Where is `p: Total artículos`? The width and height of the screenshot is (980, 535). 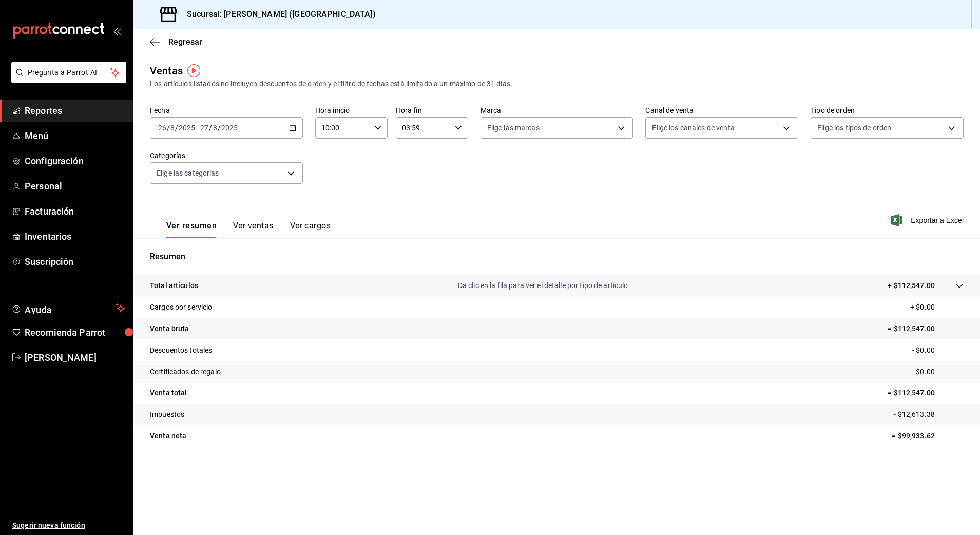 p: Total artículos is located at coordinates (174, 285).